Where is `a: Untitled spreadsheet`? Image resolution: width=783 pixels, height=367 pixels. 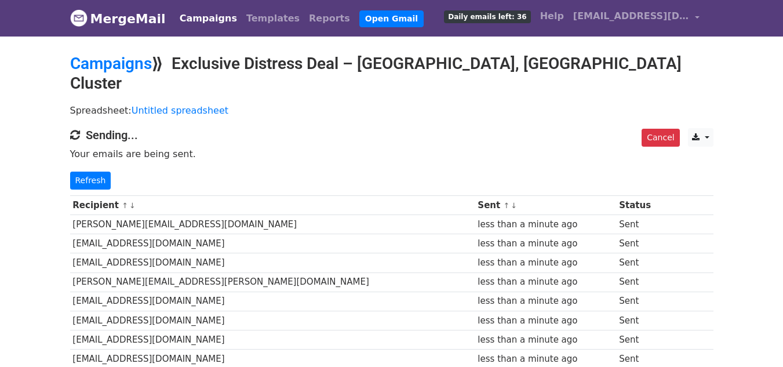
a: Untitled spreadsheet is located at coordinates (180, 110).